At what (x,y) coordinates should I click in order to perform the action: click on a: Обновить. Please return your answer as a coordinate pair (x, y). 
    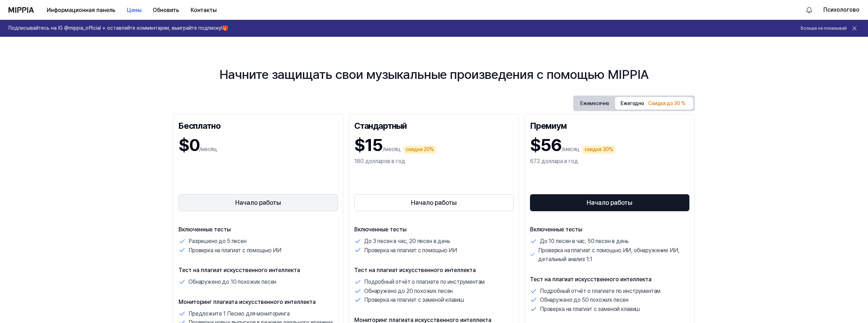
    Looking at the image, I should click on (166, 10).